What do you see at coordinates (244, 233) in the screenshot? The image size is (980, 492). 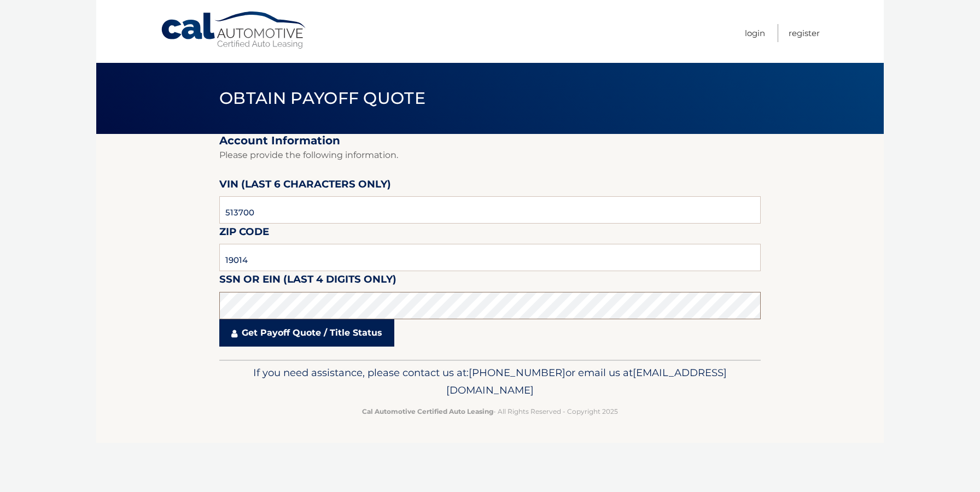 I see `label: Zip Code` at bounding box center [244, 233].